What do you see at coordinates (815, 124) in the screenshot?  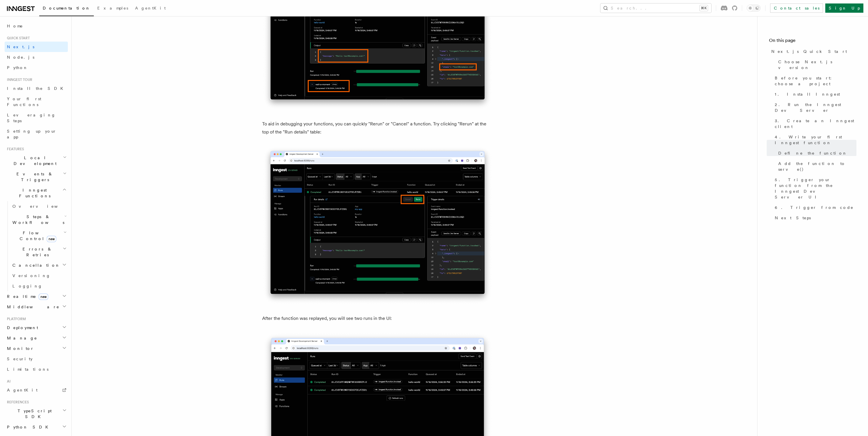 I see `span: 3. Create an Inngest client` at bounding box center [815, 124].